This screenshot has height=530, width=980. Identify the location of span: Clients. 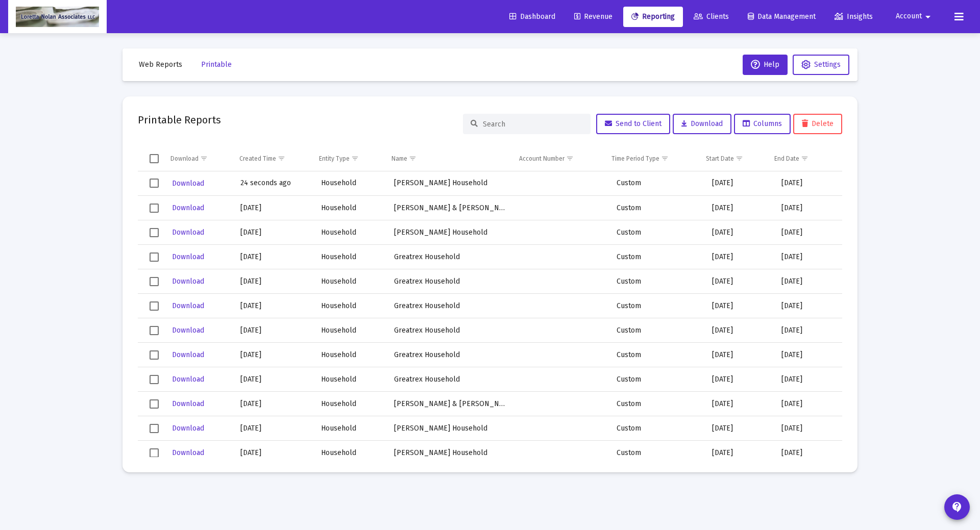
(711, 16).